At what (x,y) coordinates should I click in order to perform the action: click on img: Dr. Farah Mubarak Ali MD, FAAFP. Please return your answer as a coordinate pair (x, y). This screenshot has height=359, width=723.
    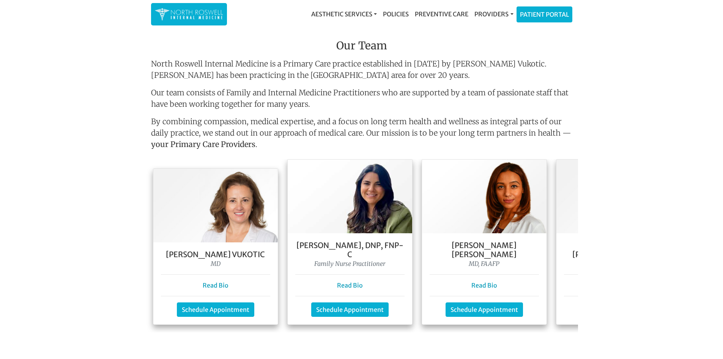
    Looking at the image, I should click on (484, 196).